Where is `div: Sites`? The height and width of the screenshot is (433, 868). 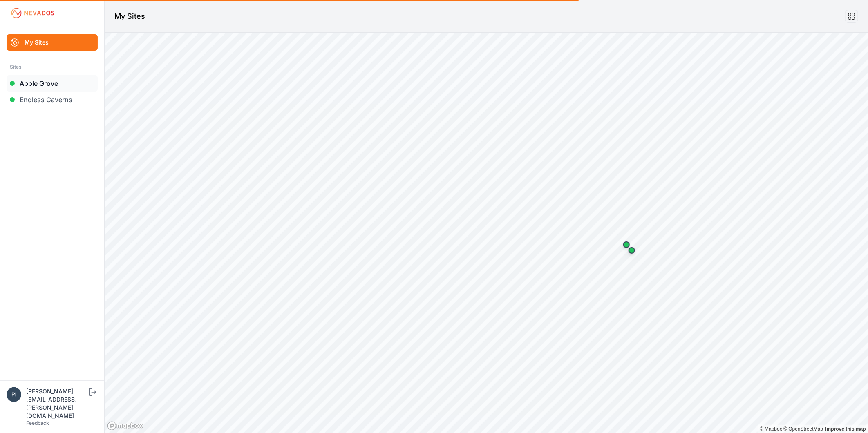 div: Sites is located at coordinates (52, 67).